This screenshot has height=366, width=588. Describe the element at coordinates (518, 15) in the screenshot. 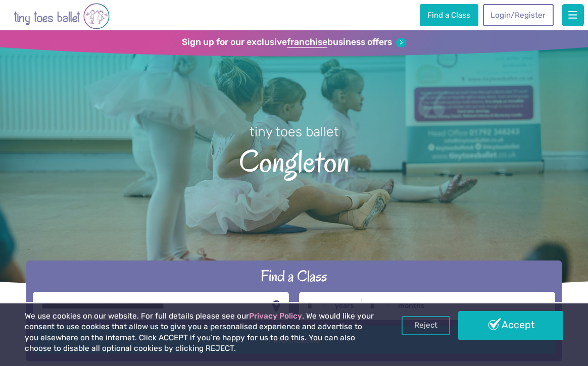

I see `a: Login/Register` at that location.